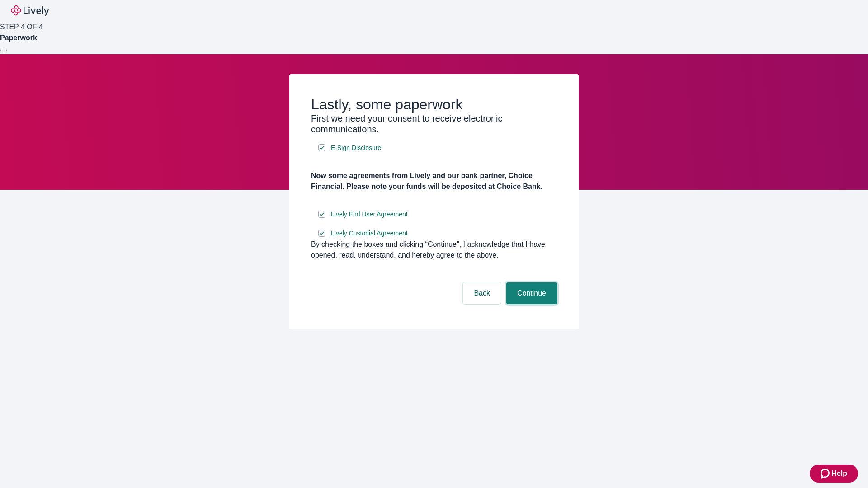  What do you see at coordinates (434, 104) in the screenshot?
I see `h2: Lastly, some paperwork` at bounding box center [434, 104].